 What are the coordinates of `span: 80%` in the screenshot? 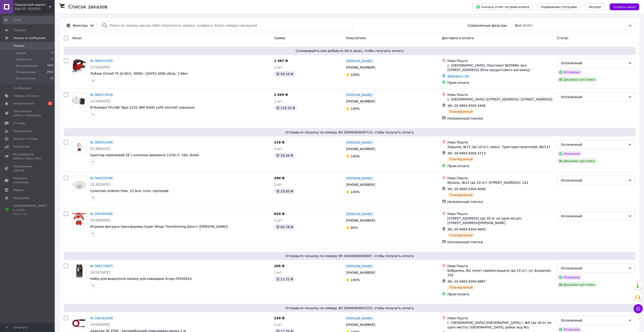 It's located at (354, 228).